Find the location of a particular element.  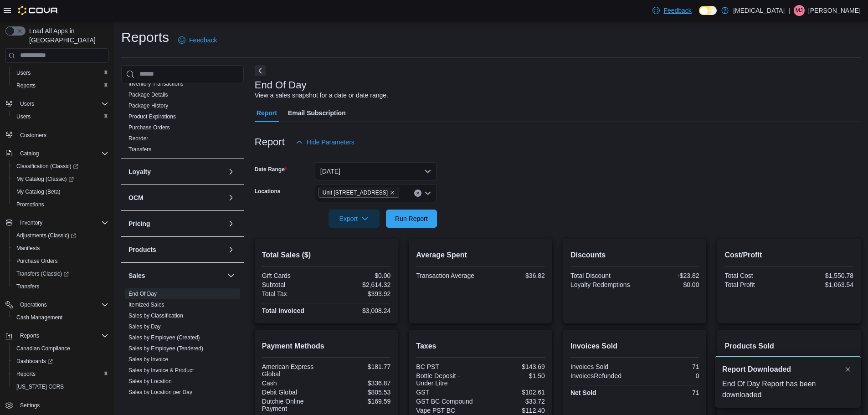

a: Reports is located at coordinates (26, 374).